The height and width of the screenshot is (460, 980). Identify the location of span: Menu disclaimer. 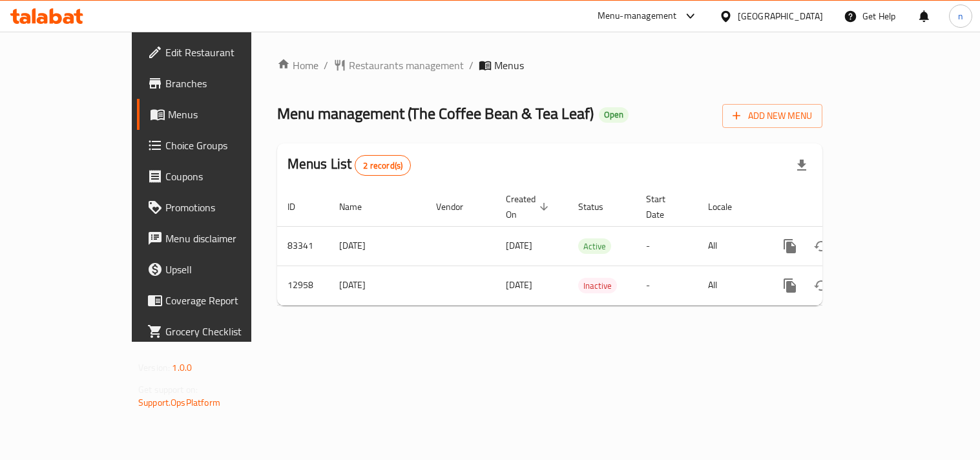
(225, 238).